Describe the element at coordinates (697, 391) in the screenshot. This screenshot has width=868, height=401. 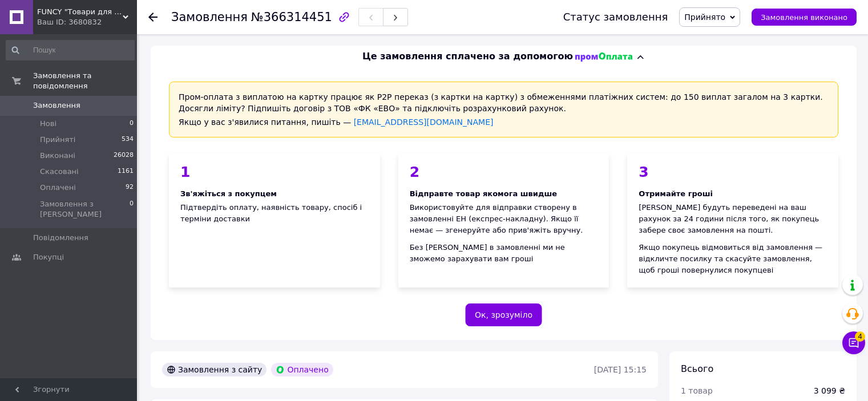
I see `span: 1 товар` at that location.